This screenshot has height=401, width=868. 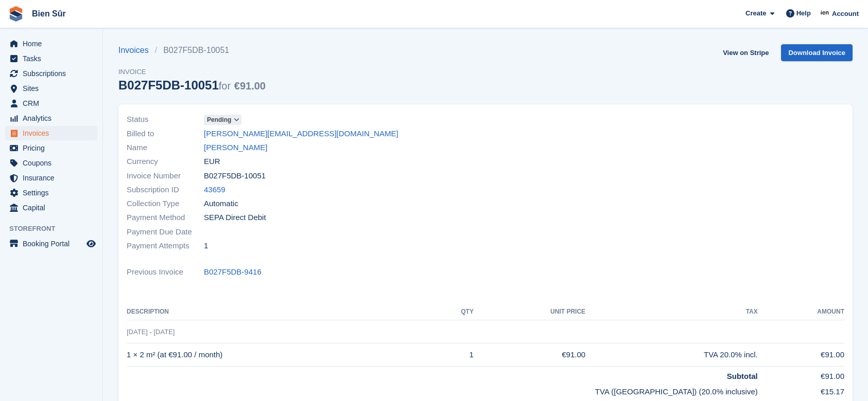 I want to click on span: B027F5DB-10051, so click(x=234, y=176).